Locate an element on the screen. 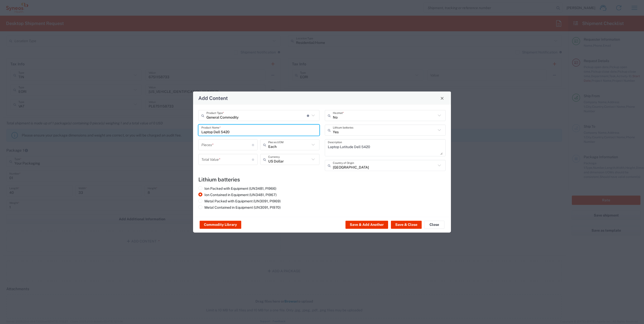 The width and height of the screenshot is (644, 324). button: Save & Close is located at coordinates (406, 225).